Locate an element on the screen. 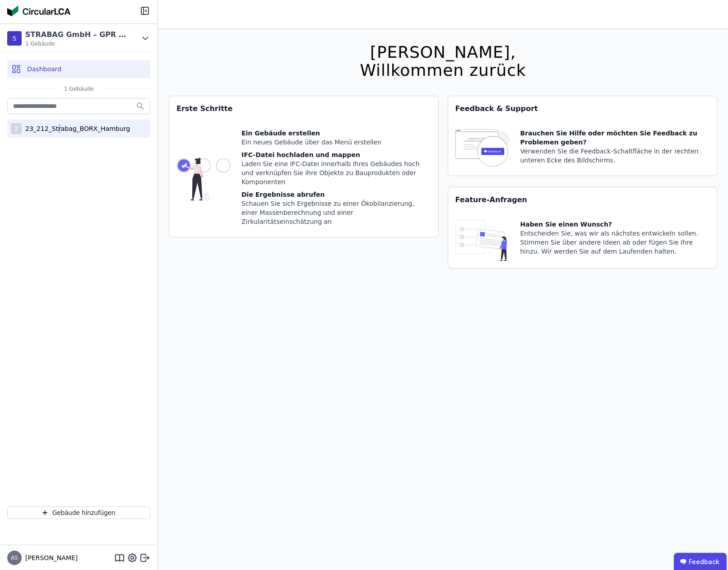 The width and height of the screenshot is (728, 570). div: Willkommen zurück is located at coordinates (443, 70).